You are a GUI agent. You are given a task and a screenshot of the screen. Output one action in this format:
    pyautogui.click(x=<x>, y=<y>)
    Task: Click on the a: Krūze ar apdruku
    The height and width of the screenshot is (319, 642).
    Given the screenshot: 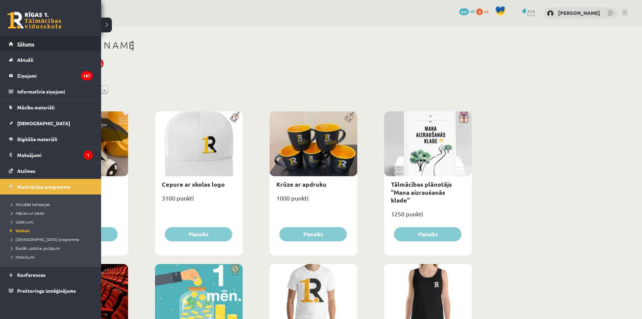 What is the action you would take?
    pyautogui.click(x=301, y=184)
    